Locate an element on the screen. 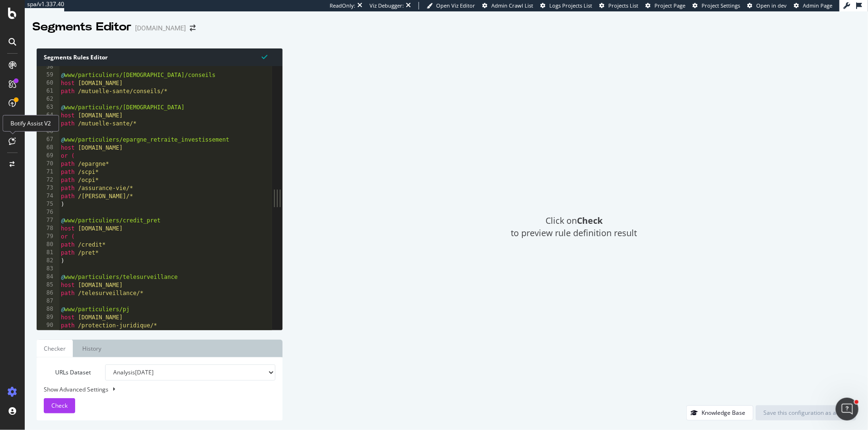  a: Knowledge Base is located at coordinates (720, 413).